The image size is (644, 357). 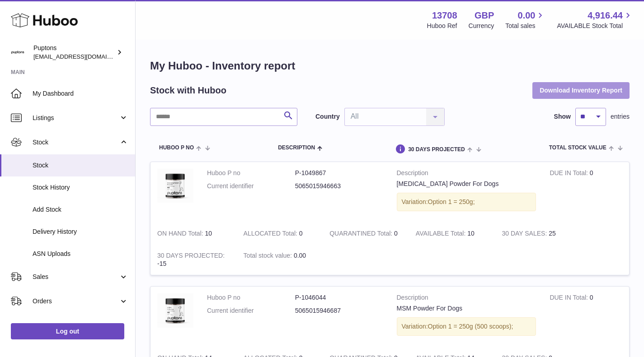 I want to click on dd: P-1046044, so click(x=339, y=298).